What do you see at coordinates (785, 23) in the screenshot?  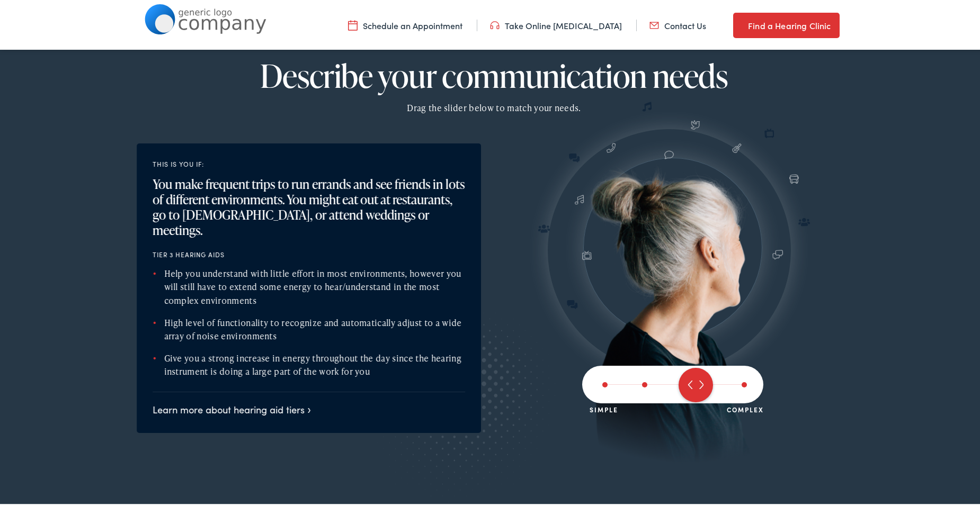 I see `a: Find a Hearing Clinic` at bounding box center [785, 23].